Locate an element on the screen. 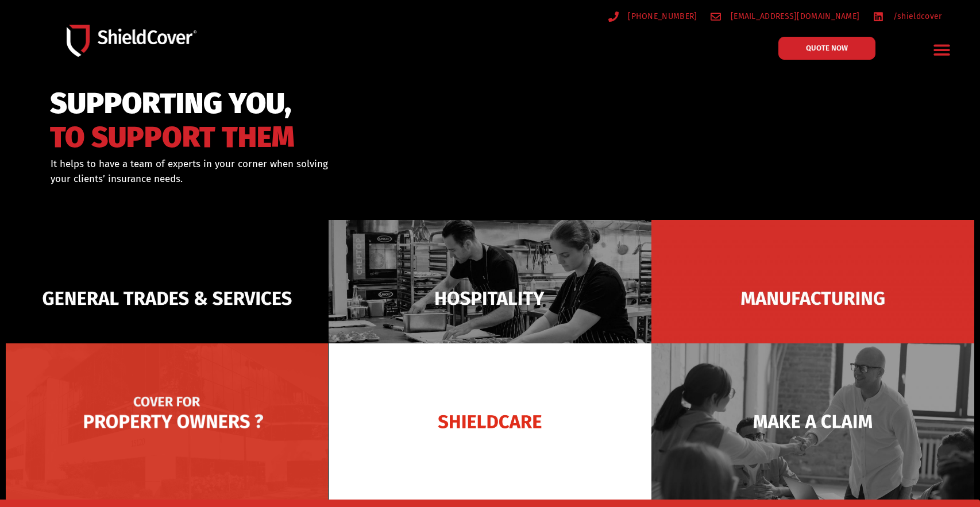  p: your clients’ insurance needs. is located at coordinates (299, 179).